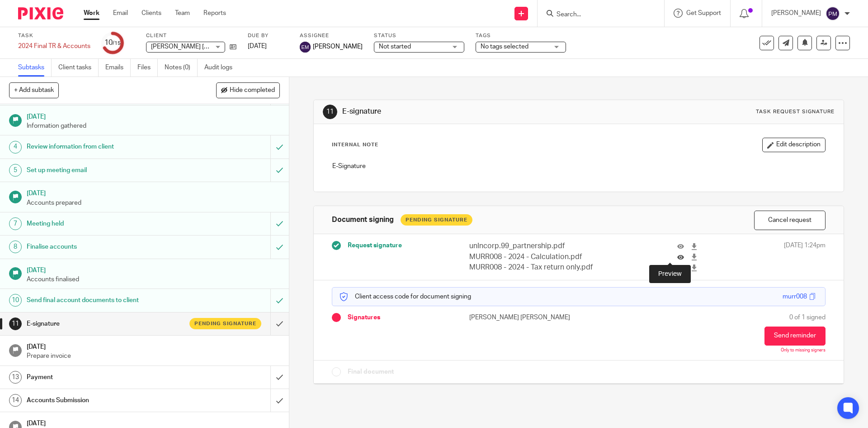  Describe the element at coordinates (505, 47) in the screenshot. I see `span: No tags selected` at that location.